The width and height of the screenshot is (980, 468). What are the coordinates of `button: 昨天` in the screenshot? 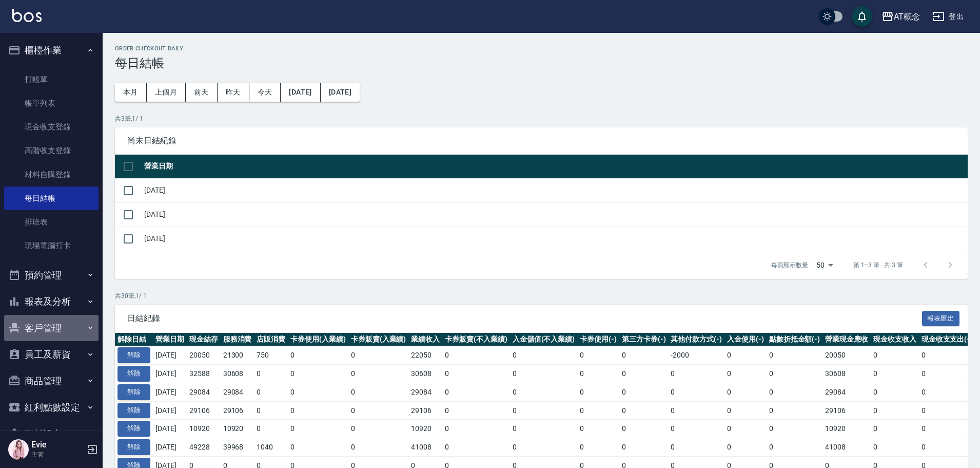 It's located at (234, 92).